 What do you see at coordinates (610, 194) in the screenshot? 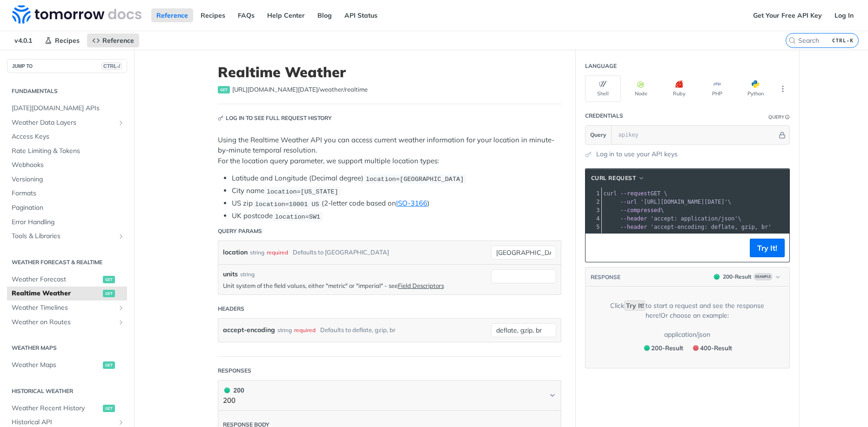
I see `span: curl` at bounding box center [610, 194].